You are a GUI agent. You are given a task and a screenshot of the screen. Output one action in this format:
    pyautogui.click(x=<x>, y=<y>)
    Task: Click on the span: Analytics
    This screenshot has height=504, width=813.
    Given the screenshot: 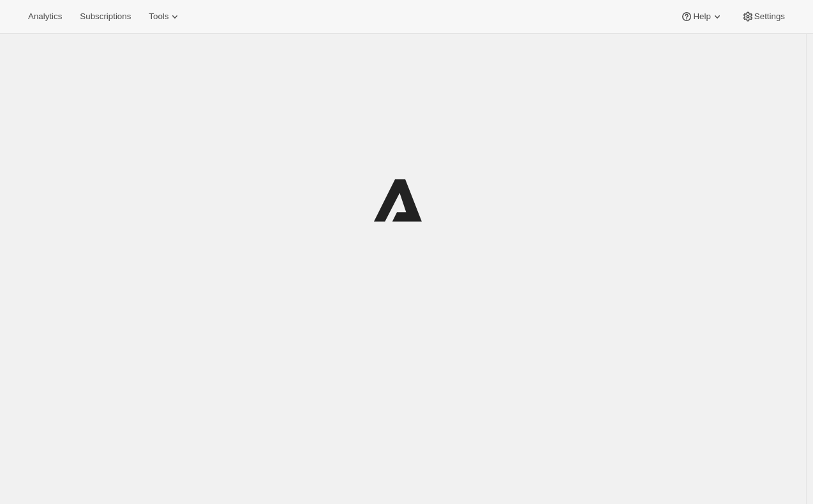 What is the action you would take?
    pyautogui.click(x=45, y=17)
    